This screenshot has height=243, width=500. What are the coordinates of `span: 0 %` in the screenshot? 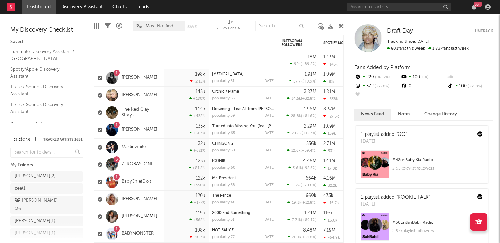 It's located at (424, 77).